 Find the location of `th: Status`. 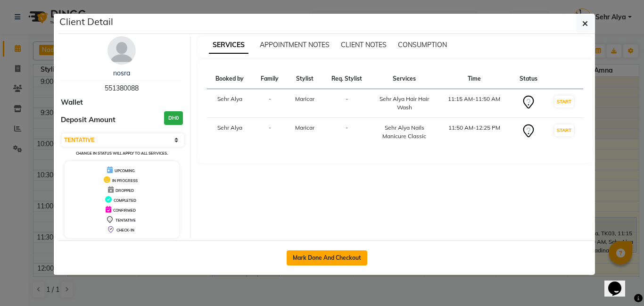

th: Status is located at coordinates (528, 79).